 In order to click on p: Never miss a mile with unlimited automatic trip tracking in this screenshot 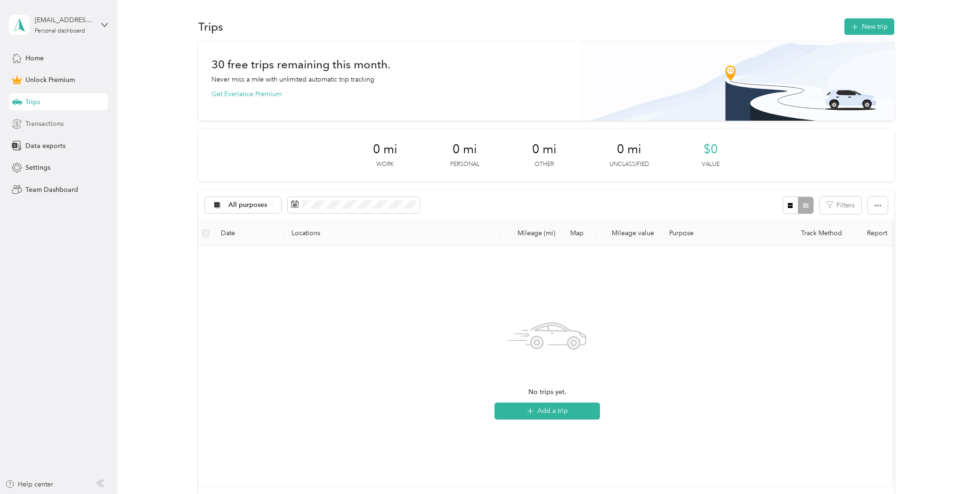, I will do `click(292, 79)`.